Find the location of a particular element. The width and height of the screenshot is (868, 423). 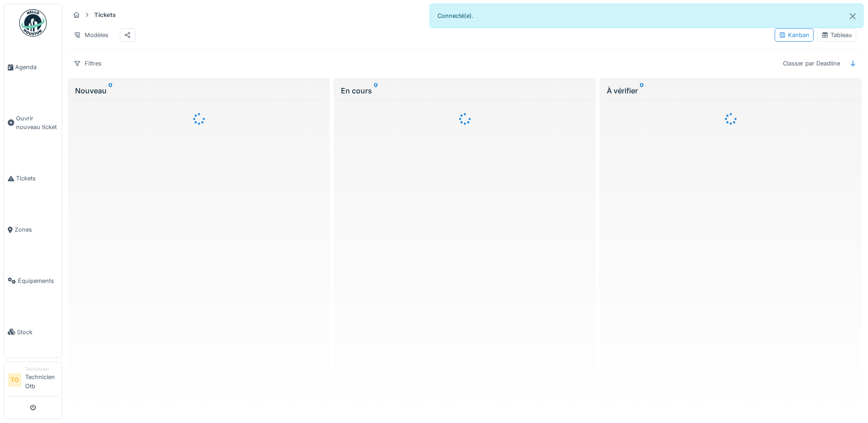

div: Classer par Deadline is located at coordinates (811, 63).